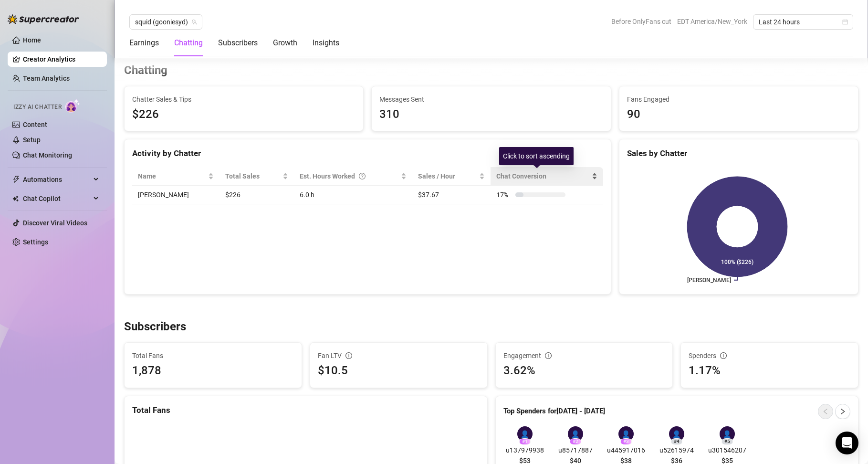 The width and height of the screenshot is (868, 464). What do you see at coordinates (739, 153) in the screenshot?
I see `div: Sales by Chatter` at bounding box center [739, 153].